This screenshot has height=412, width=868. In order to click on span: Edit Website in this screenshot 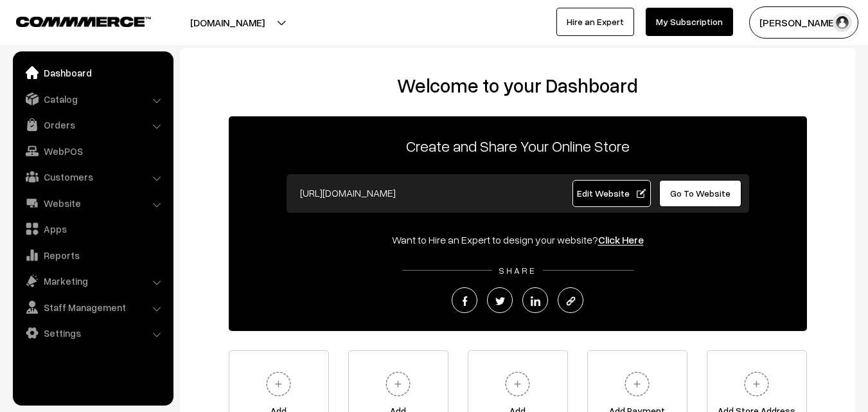, I will do `click(611, 193)`.